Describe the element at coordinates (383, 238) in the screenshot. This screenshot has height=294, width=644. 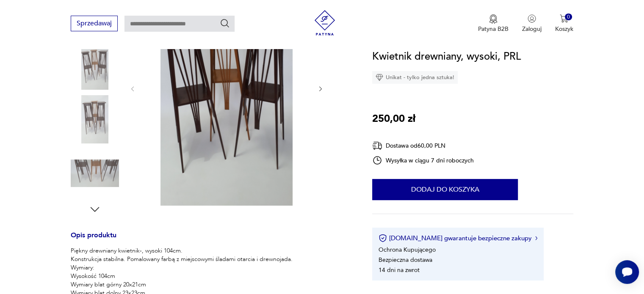
I see `img: Ikona certyfikatu` at that location.